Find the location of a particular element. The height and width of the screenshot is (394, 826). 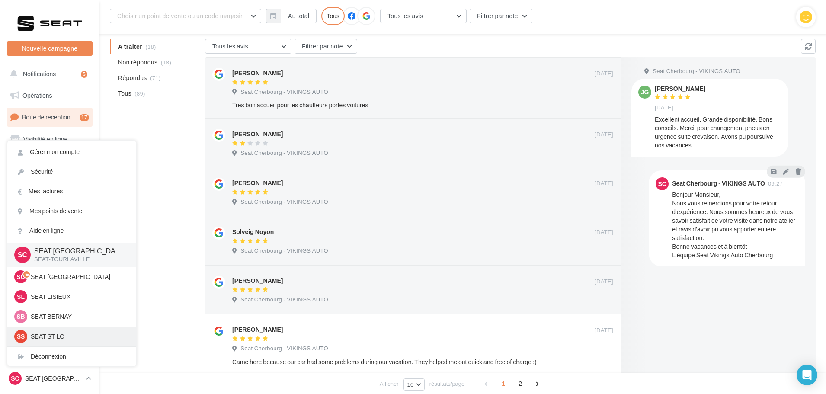

div: Came here because our car had some problems during our vacation. They helped me out quick and fre... is located at coordinates (394, 362).